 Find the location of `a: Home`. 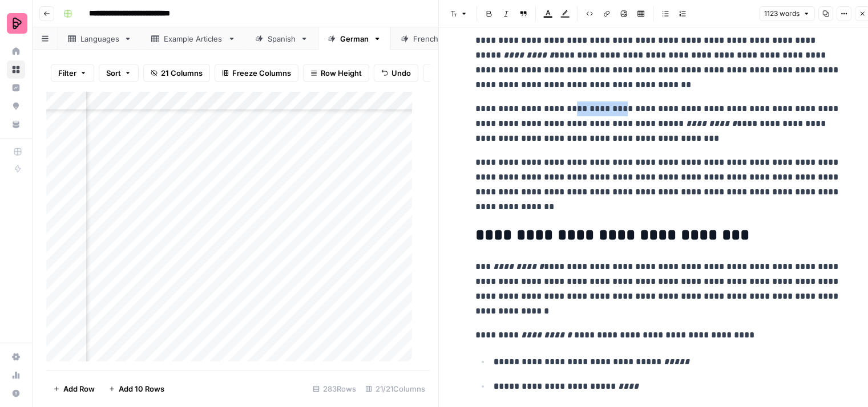

a: Home is located at coordinates (16, 51).